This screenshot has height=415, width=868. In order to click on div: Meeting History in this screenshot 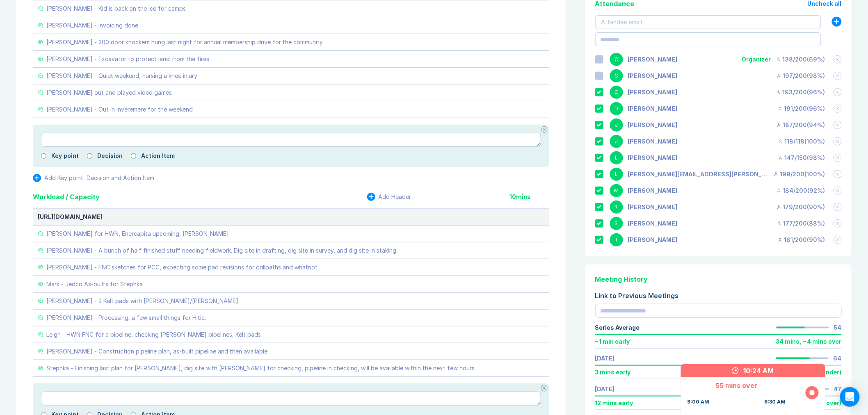, I will do `click(718, 280)`.